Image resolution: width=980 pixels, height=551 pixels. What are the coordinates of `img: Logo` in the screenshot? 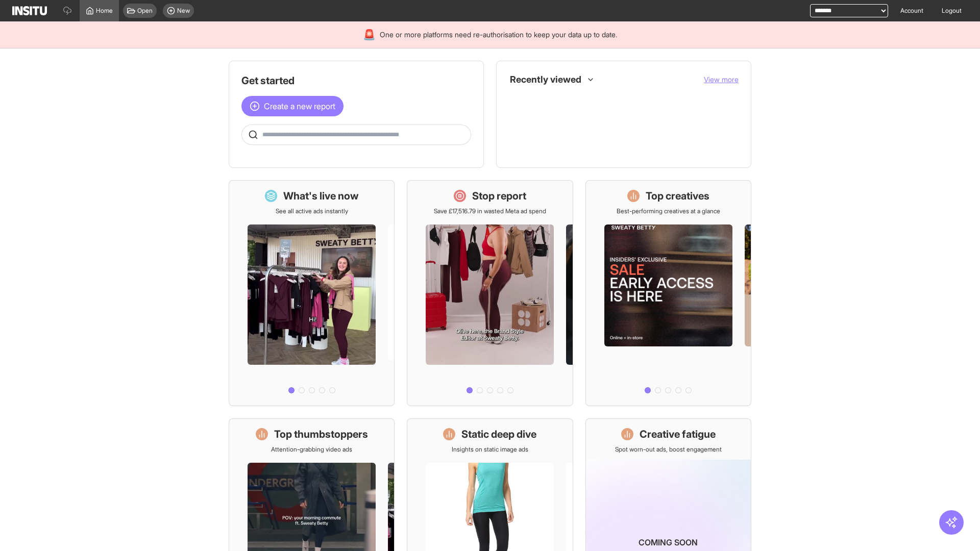 It's located at (29, 11).